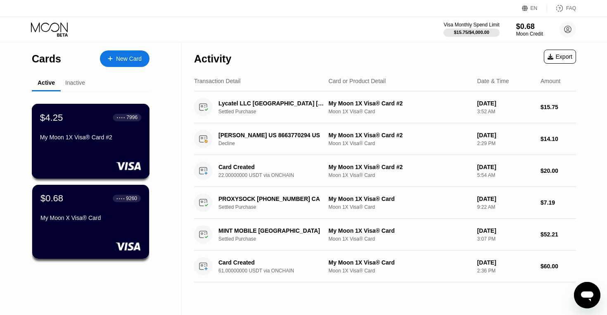 This screenshot has width=607, height=315. I want to click on div: $60.00, so click(558, 266).